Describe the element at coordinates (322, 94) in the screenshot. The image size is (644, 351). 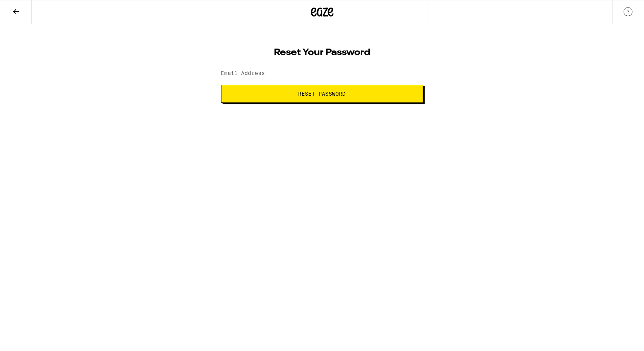
I see `span: Reset Password` at that location.